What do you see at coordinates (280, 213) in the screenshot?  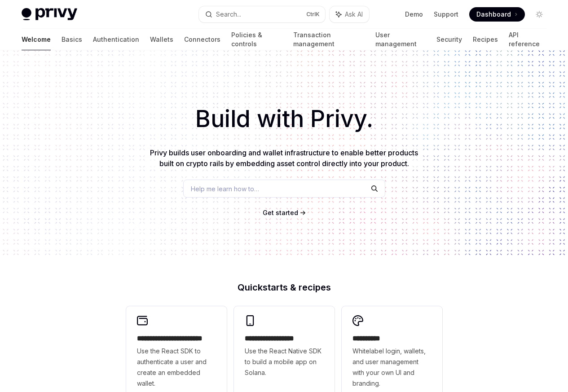 I see `span: Get started` at bounding box center [280, 213].